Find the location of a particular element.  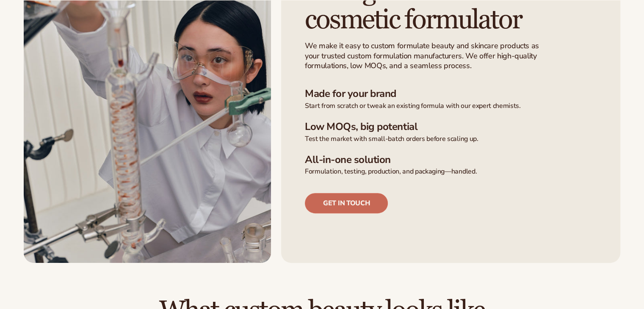

p: Test the market with small-batch orders before scaling up. is located at coordinates (450, 139).